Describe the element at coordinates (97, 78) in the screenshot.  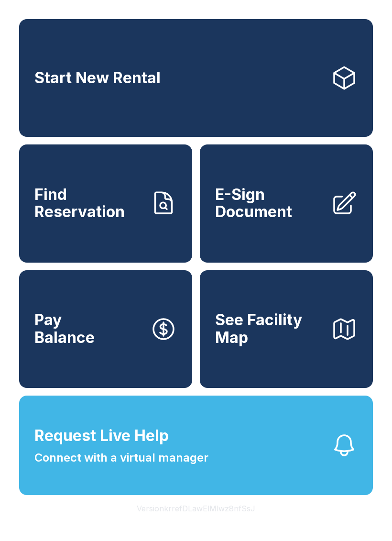
I see `span: Start New Rental` at that location.